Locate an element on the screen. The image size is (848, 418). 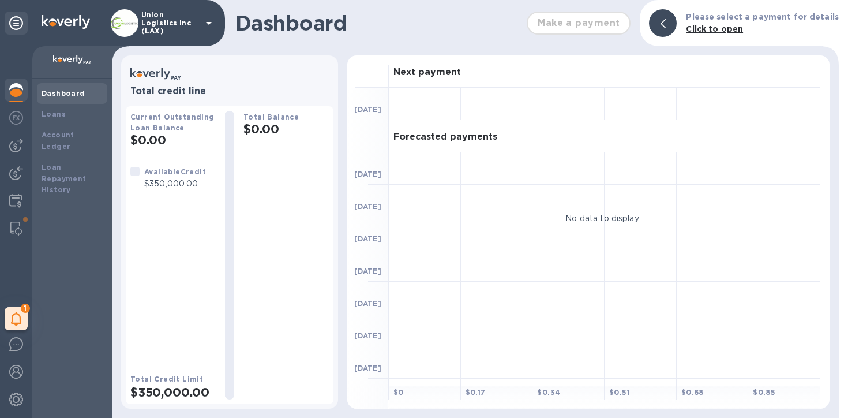
b: $ 0.68 is located at coordinates (692, 392).